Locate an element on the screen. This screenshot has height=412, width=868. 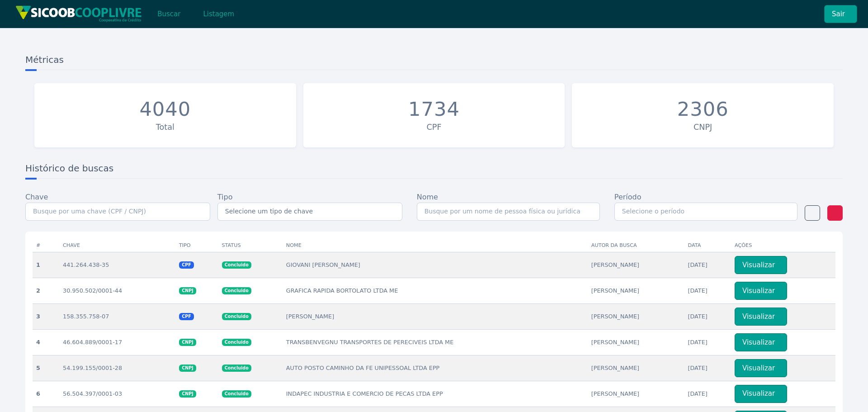
div: 4040 is located at coordinates (165, 109).